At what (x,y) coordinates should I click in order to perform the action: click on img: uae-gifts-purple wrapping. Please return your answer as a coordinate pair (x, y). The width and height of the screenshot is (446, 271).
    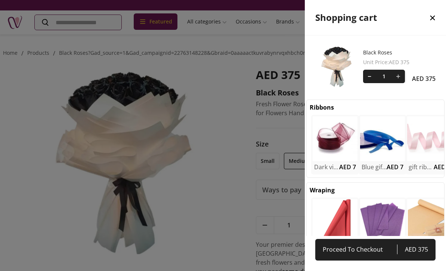
    Looking at the image, I should click on (382, 222).